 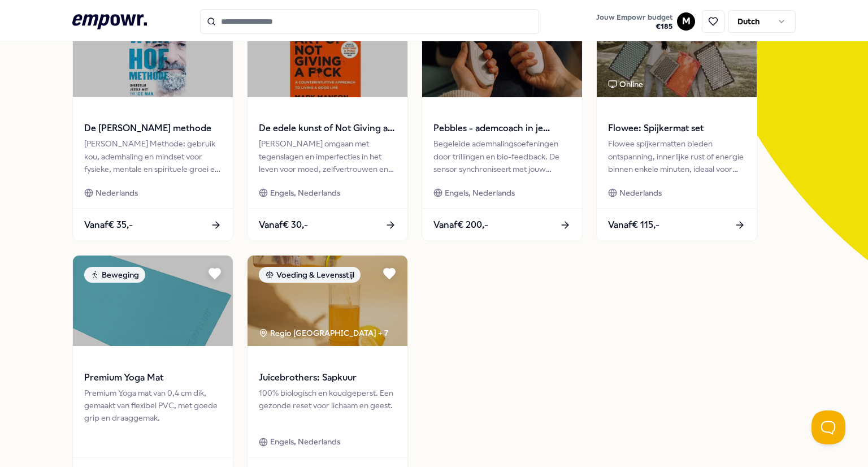 What do you see at coordinates (153, 405) in the screenshot?
I see `div: Premium Yoga mat van 0,4 cm dik, gemaakt van flexibel PVC, met goede grip en draaggemak.` at bounding box center [153, 405].